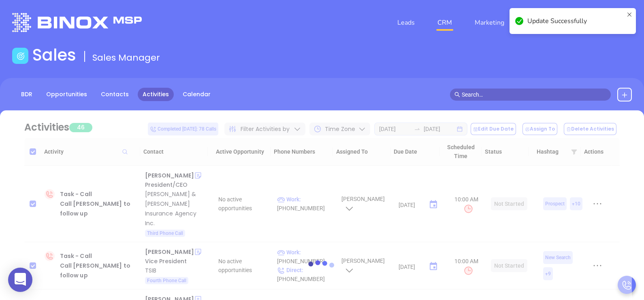 The width and height of the screenshot is (644, 300). I want to click on a: Marketing, so click(489, 23).